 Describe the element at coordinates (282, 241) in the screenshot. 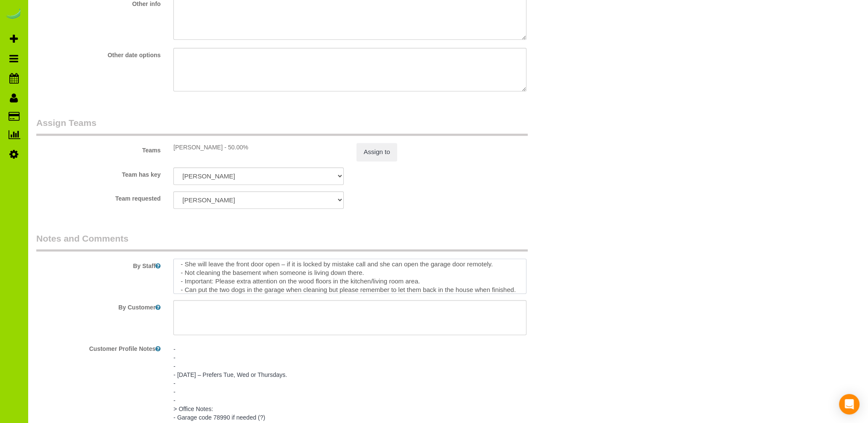

I see `legend: Notes and Comments` at that location.